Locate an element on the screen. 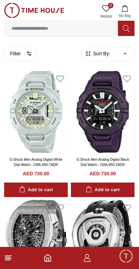 This screenshot has width=139, height=269. button: Sort By: is located at coordinates (97, 54).